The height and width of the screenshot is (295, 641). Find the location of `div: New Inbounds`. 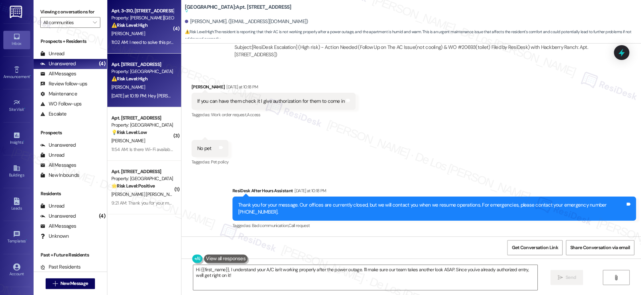

div: New Inbounds is located at coordinates (60, 175).